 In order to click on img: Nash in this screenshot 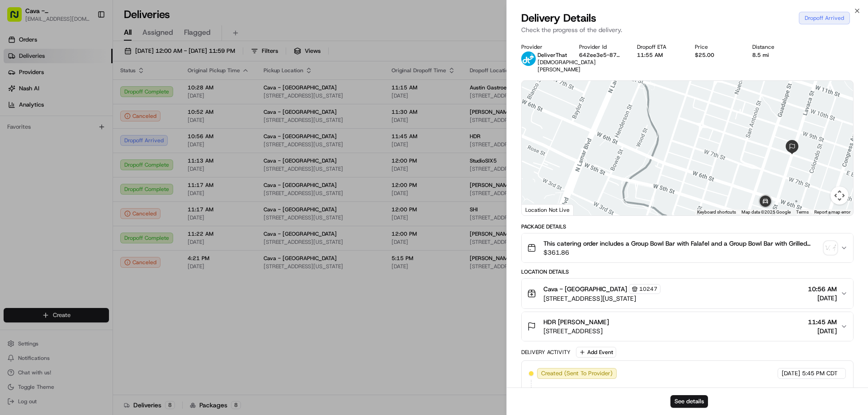, I will do `click(18, 18)`.